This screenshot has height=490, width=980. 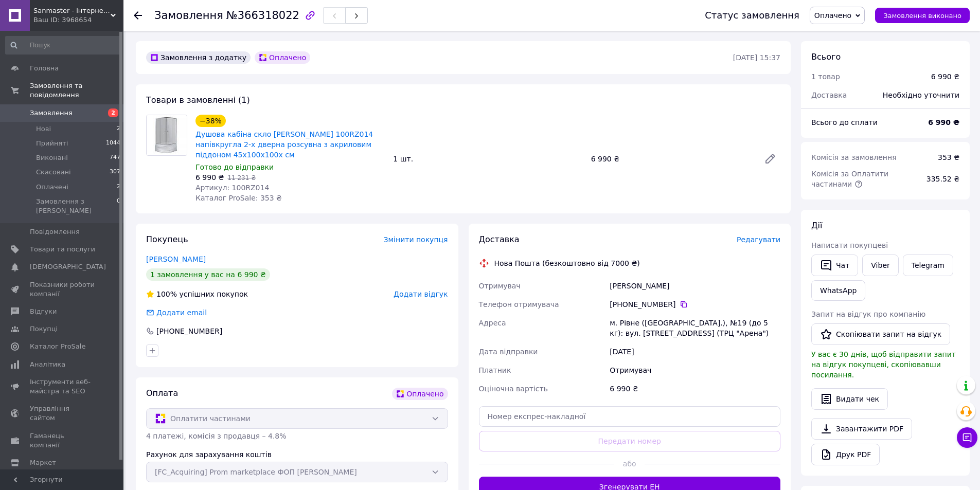 I want to click on span: Каталог ProSale: 353 ₴, so click(x=239, y=198).